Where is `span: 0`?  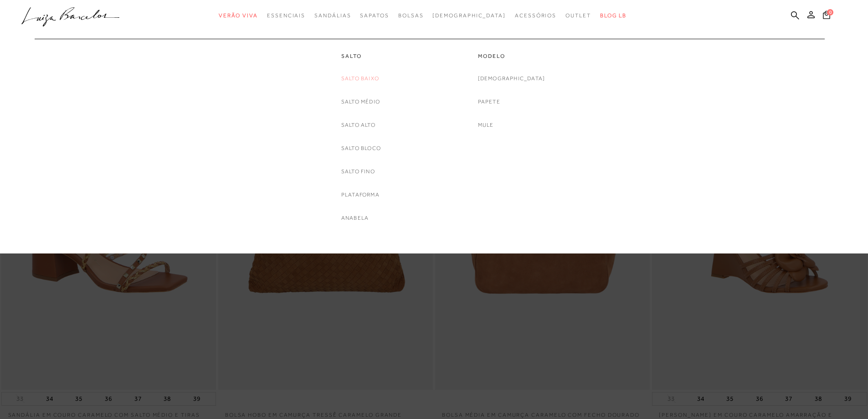
span: 0 is located at coordinates (830, 12).